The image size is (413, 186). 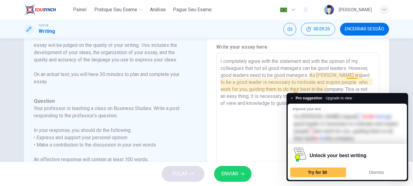 I want to click on a: EduSynch logo, so click(x=47, y=10).